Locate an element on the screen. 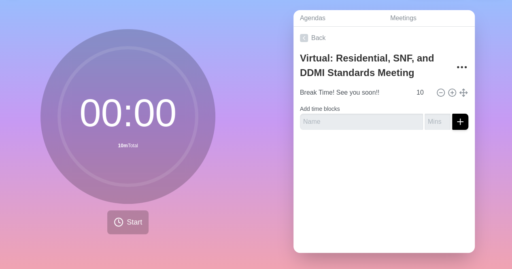 This screenshot has width=512, height=269. span: Start is located at coordinates (134, 222).